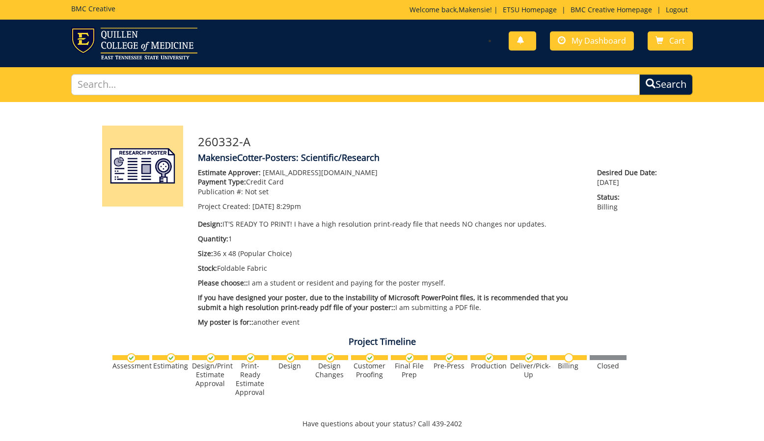 This screenshot has height=441, width=764. Describe the element at coordinates (356, 84) in the screenshot. I see `input: Search...` at that location.